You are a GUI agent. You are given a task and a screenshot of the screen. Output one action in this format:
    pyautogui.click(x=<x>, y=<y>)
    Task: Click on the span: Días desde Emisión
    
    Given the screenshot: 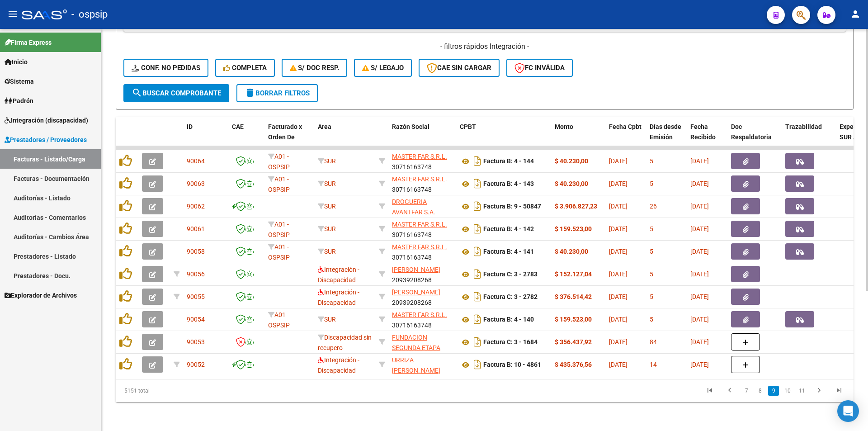 What is the action you would take?
    pyautogui.click(x=666, y=132)
    